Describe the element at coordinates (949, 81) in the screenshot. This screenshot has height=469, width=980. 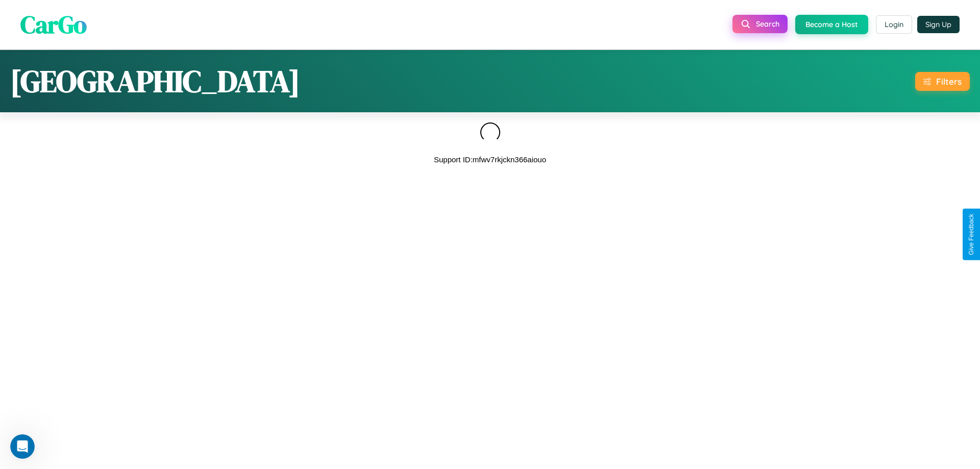
I see `div: Filters` at that location.